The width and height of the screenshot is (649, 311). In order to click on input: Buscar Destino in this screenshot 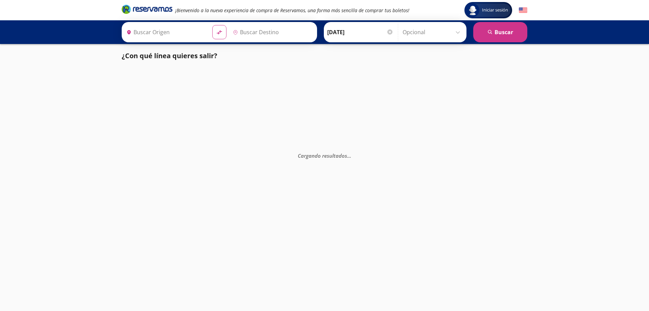, I will do `click(272, 32)`.